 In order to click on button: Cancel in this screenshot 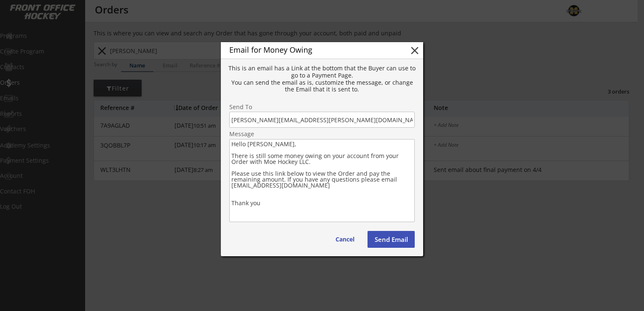, I will do `click(345, 240)`.